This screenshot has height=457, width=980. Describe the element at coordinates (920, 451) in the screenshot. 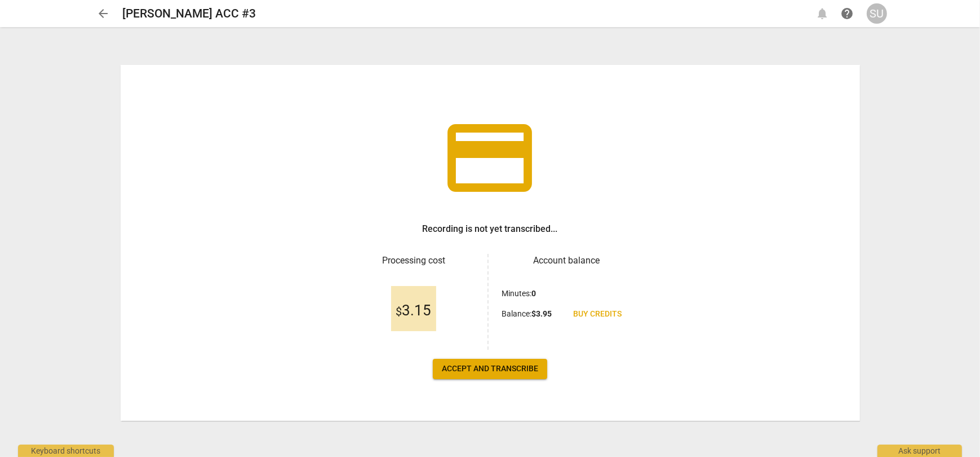

I see `div: Ask support` at that location.